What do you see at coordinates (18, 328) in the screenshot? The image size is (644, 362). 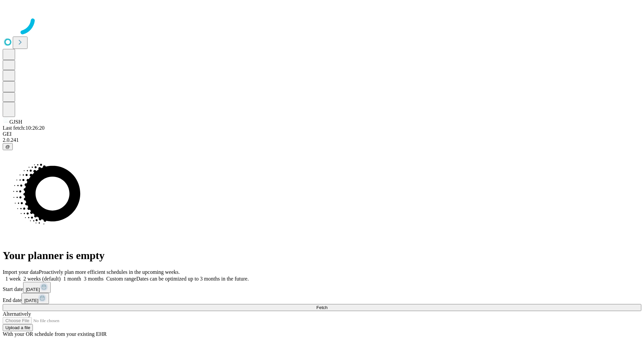 I see `button: Upload a file` at bounding box center [18, 328].